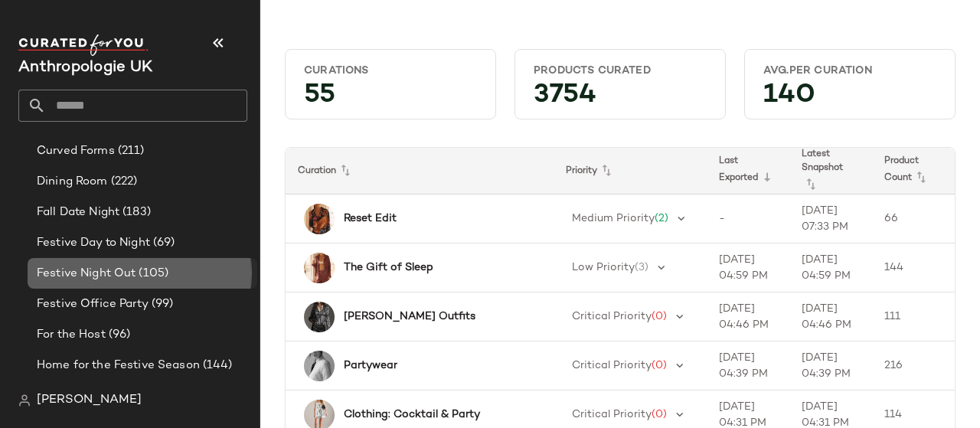 This screenshot has height=428, width=980. Describe the element at coordinates (391, 98) in the screenshot. I see `div: 55` at that location.